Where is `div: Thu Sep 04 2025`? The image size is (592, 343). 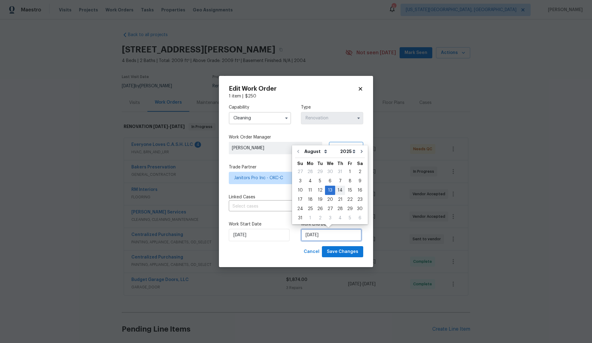
div: Thu Sep 04 2025 is located at coordinates (340, 218).